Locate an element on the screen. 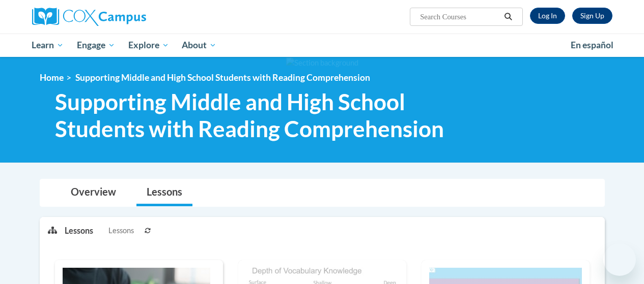  span: En español is located at coordinates (592, 45).